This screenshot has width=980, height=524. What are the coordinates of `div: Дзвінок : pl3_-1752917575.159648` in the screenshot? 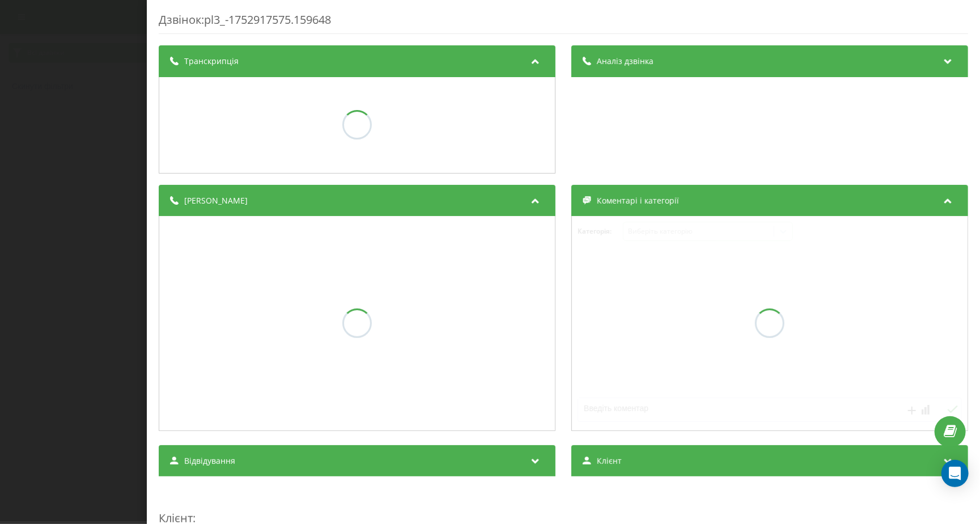 It's located at (564, 22).